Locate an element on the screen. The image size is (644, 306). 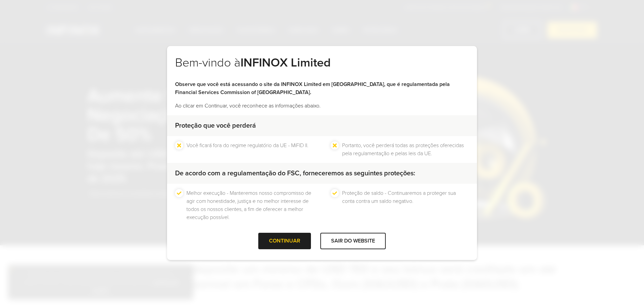
li: Portanto, você perderá todas as proteções oferecidas pela regulamentação e pelas leis da UE. is located at coordinates (406, 149).